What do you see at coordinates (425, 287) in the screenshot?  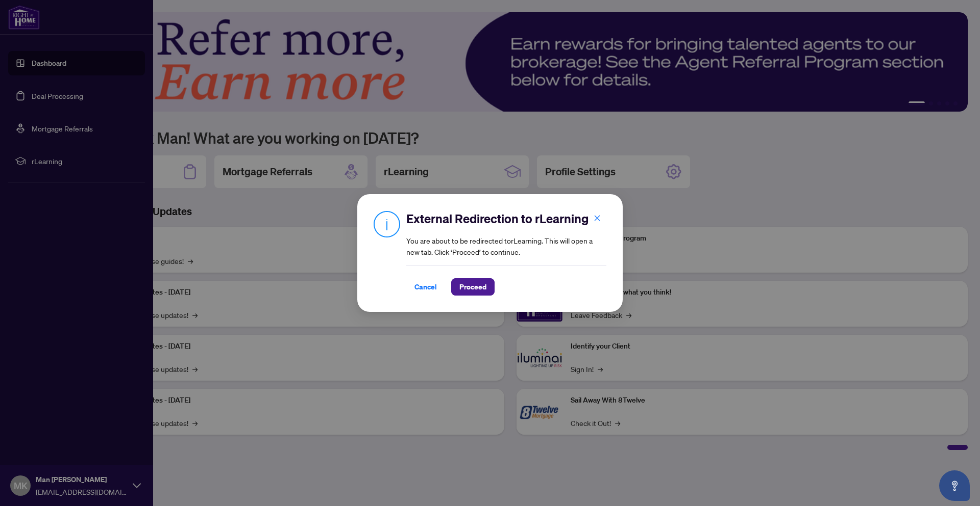 I see `button: Cancel` at bounding box center [425, 287].